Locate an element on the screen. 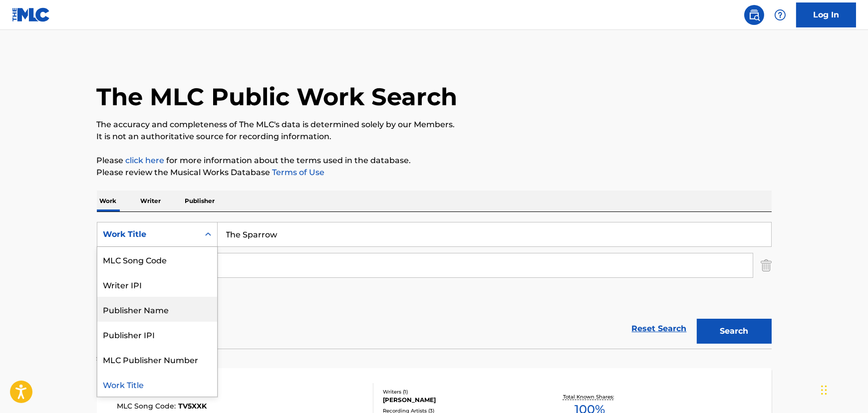  a: Reset Search is located at coordinates (659, 329).